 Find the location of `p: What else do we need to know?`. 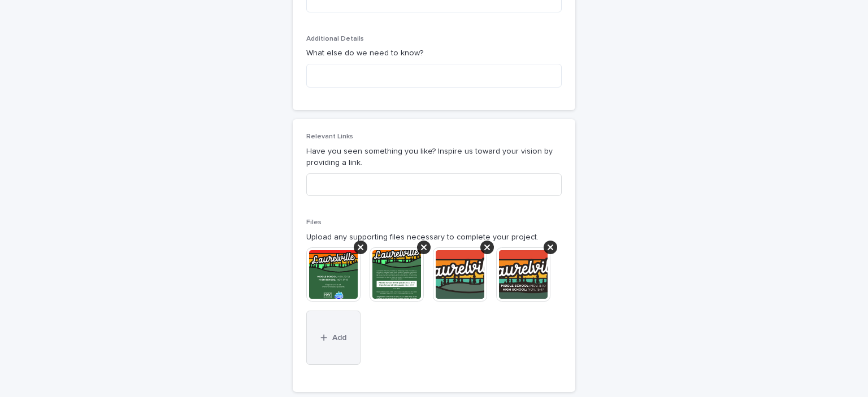

p: What else do we need to know? is located at coordinates (434, 53).